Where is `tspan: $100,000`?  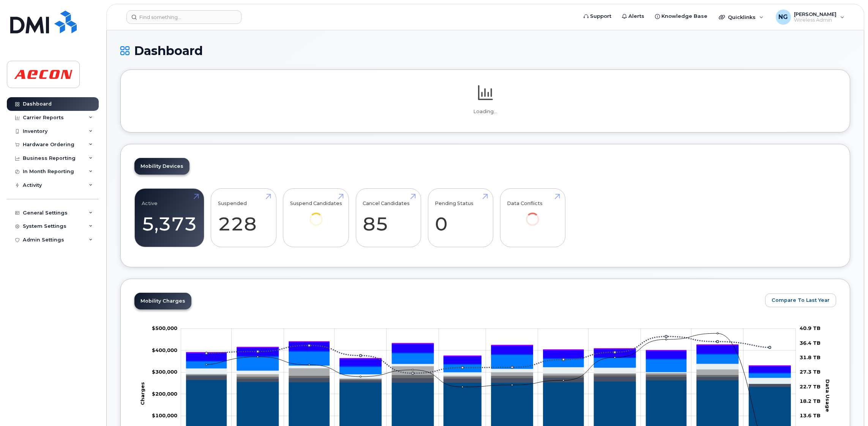 tspan: $100,000 is located at coordinates (164, 416).